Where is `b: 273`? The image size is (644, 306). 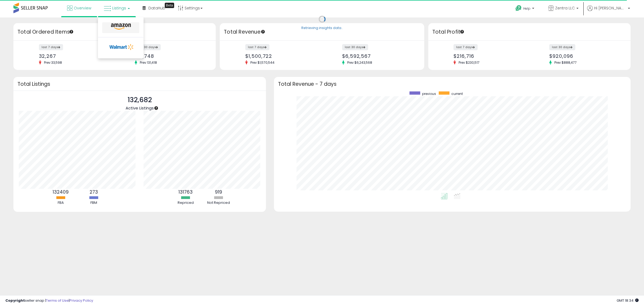
b: 273 is located at coordinates (94, 192).